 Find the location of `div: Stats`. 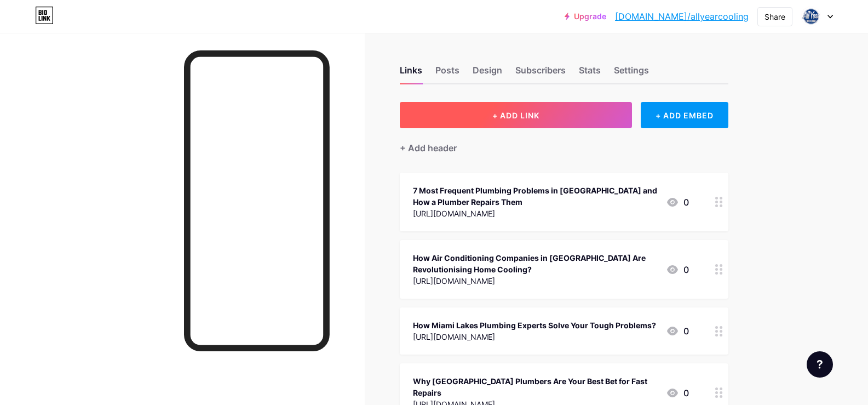

div: Stats is located at coordinates (590, 74).